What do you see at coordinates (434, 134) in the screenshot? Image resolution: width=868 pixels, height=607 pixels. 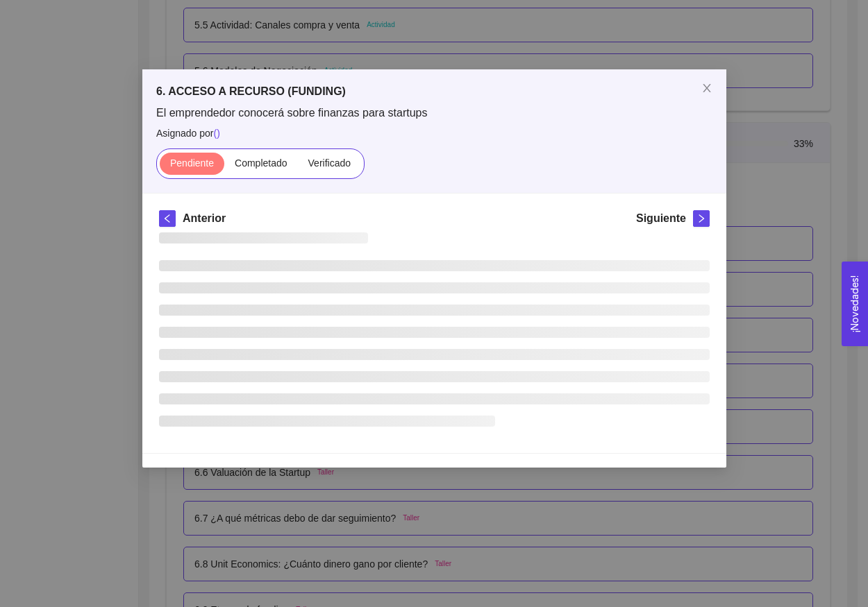 I see `span: Asignado por` at bounding box center [434, 134].